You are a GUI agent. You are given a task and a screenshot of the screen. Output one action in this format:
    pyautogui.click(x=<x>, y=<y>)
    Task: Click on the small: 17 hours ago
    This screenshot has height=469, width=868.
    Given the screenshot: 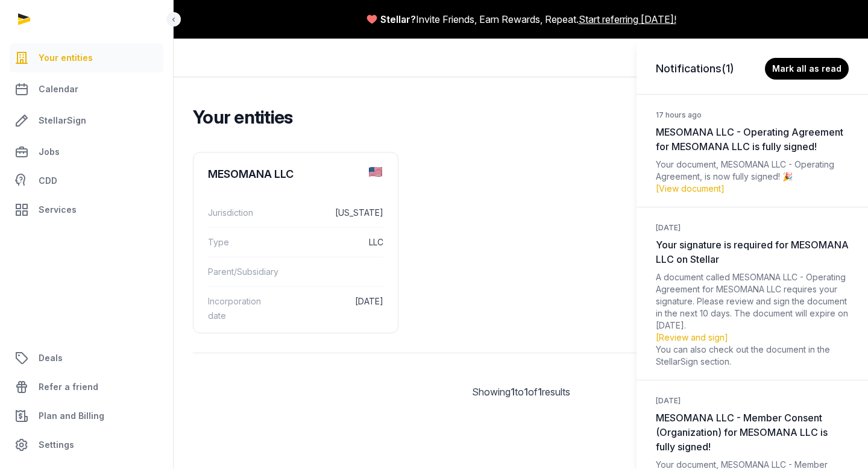 What is the action you would take?
    pyautogui.click(x=678, y=115)
    